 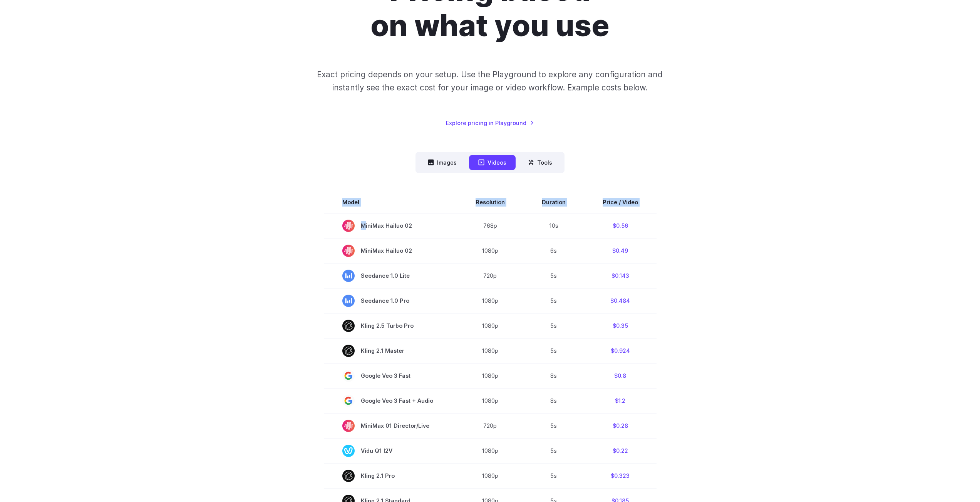 What do you see at coordinates (490, 202) in the screenshot?
I see `th: Resolution` at bounding box center [490, 202].